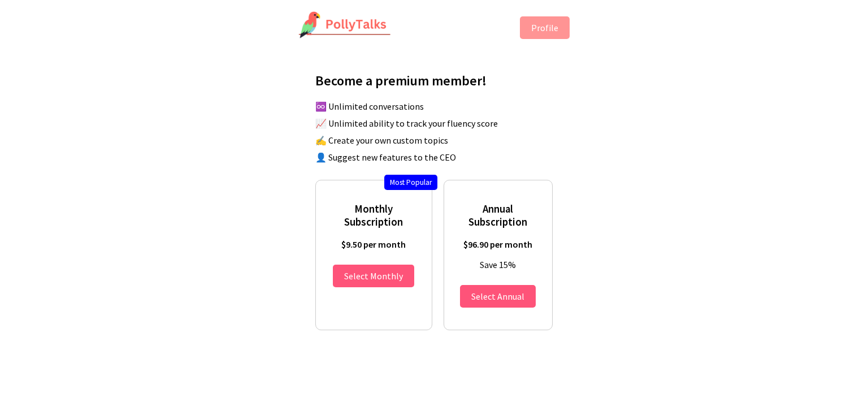 Image resolution: width=868 pixels, height=393 pixels. Describe the element at coordinates (498, 265) in the screenshot. I see `p: Save 15%` at that location.